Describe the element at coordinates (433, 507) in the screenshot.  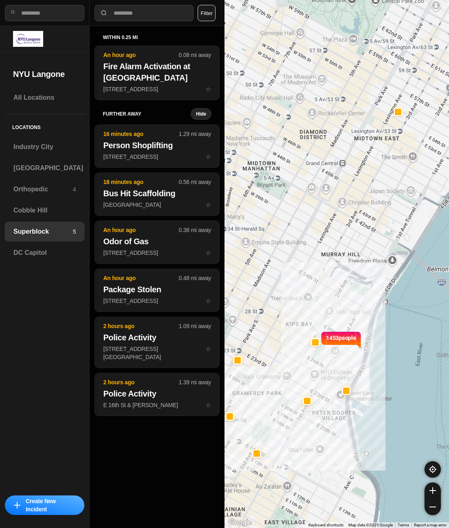
I see `img: zoom-out` at that location.